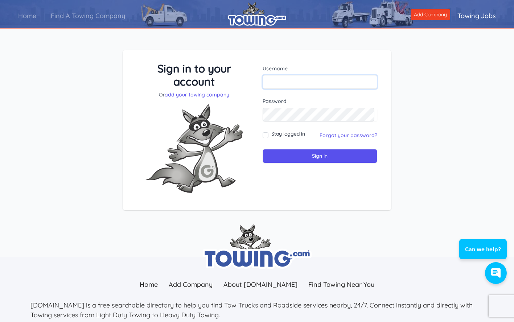 The image size is (514, 322). Describe the element at coordinates (348, 135) in the screenshot. I see `a: Forgot your password?` at that location.